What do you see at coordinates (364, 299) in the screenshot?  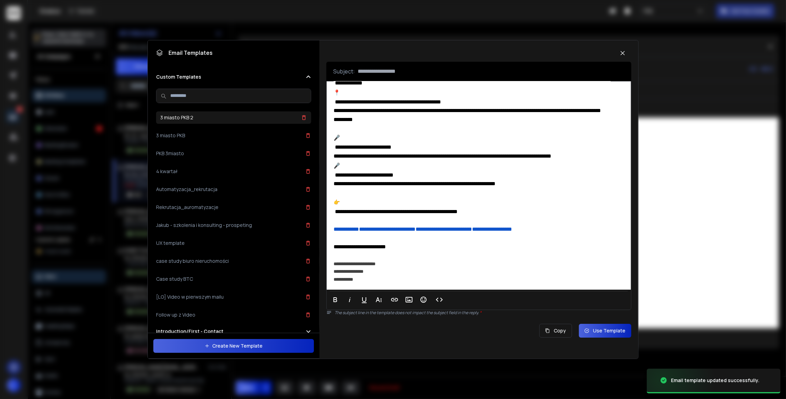 I see `button: Underline (⌘U)` at bounding box center [364, 299].